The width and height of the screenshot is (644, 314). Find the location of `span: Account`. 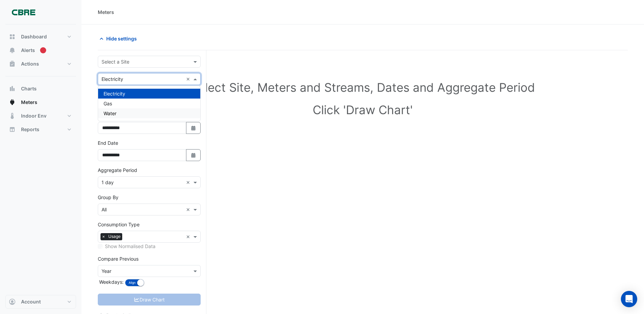

span: Account is located at coordinates (31, 302).